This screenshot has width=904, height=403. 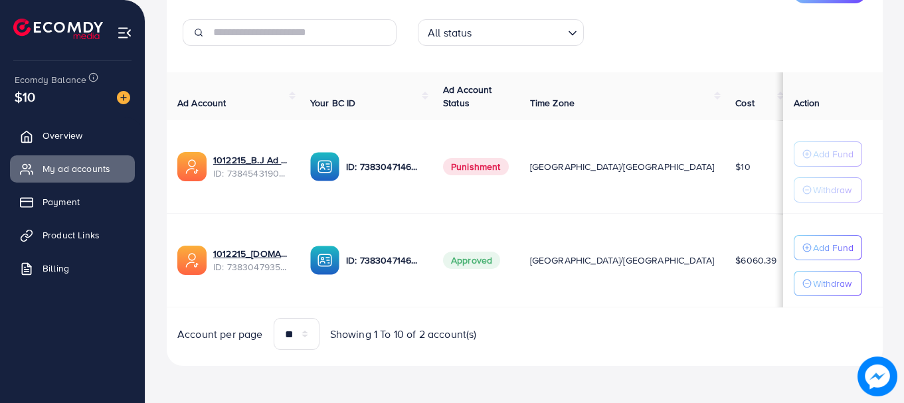 I want to click on input: Search for option, so click(x=519, y=31).